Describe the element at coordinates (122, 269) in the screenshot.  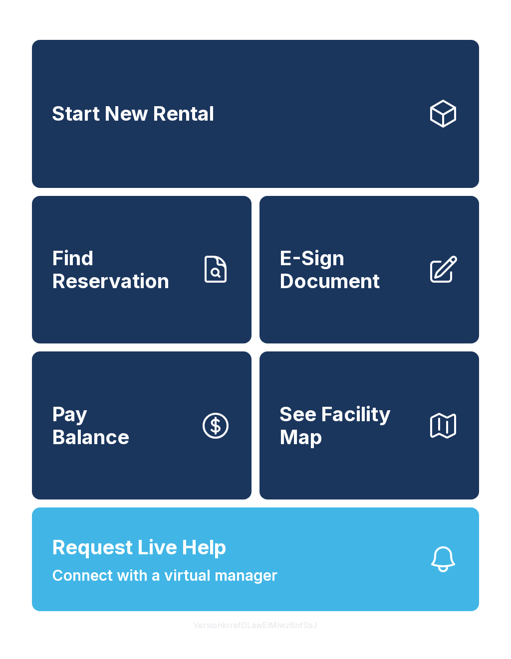
I see `span: Find Reservation` at that location.